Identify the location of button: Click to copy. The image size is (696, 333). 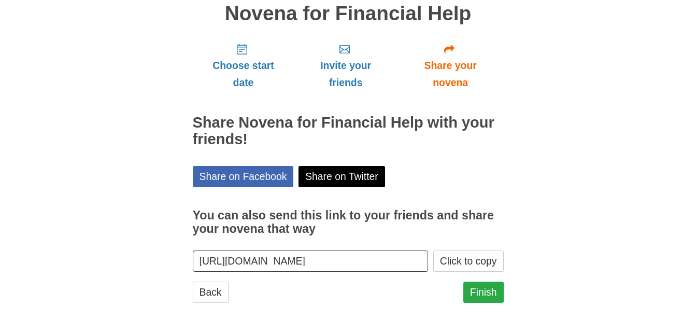
(469, 261).